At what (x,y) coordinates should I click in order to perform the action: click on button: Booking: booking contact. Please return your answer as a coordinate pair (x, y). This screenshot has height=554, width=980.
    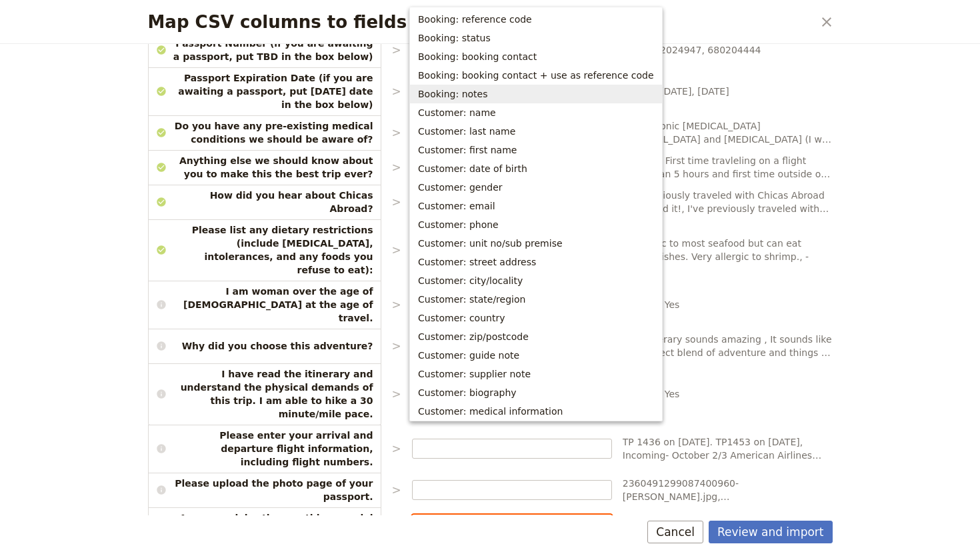
    Looking at the image, I should click on (536, 56).